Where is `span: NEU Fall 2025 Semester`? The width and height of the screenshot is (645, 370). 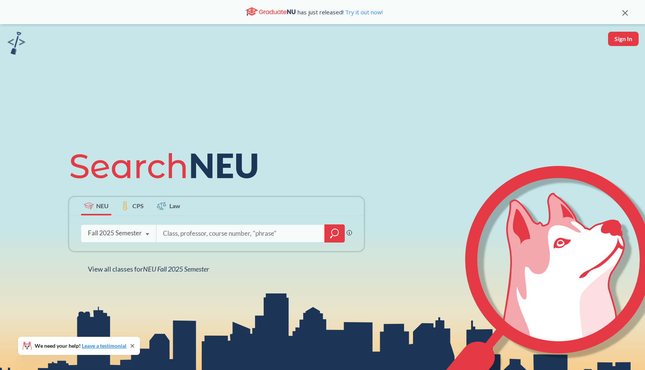 span: NEU Fall 2025 Semester is located at coordinates (176, 269).